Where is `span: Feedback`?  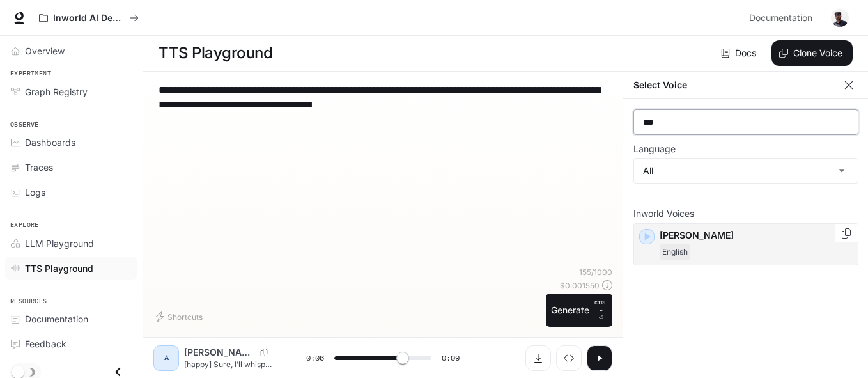 span: Feedback is located at coordinates (45, 343).